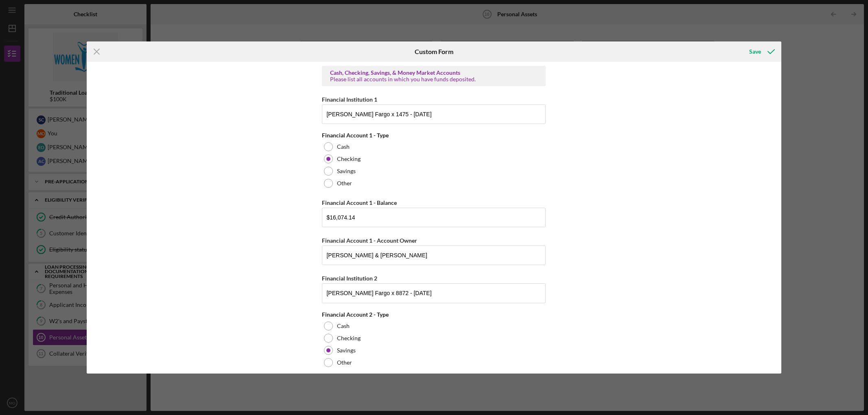 This screenshot has height=415, width=868. I want to click on label: Financial Account 1 - Account Owner, so click(370, 241).